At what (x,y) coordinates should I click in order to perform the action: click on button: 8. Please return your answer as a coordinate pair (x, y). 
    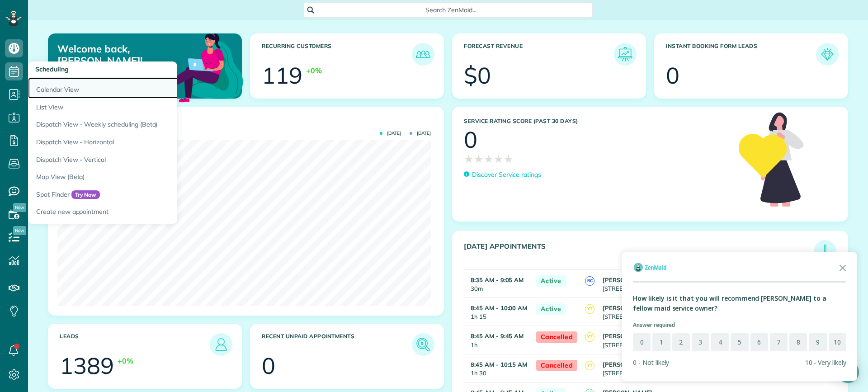
    Looking at the image, I should click on (798, 342).